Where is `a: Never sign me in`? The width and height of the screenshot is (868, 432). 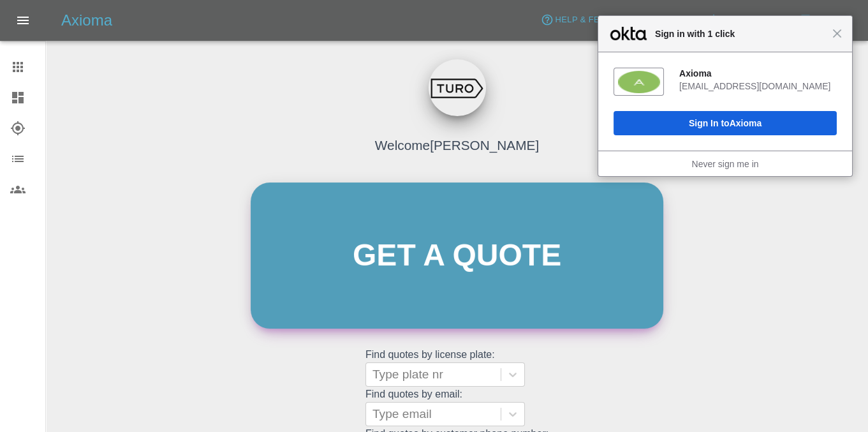 a: Never sign me in is located at coordinates (725, 164).